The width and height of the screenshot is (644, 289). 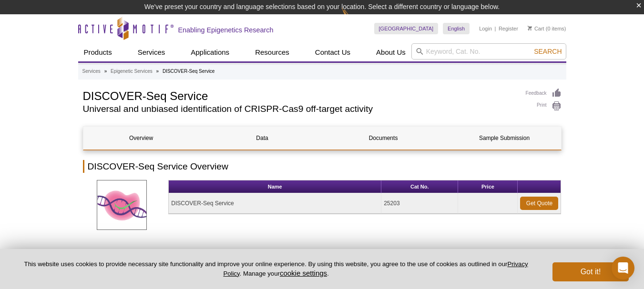 What do you see at coordinates (383, 138) in the screenshot?
I see `a: Documents` at bounding box center [383, 138].